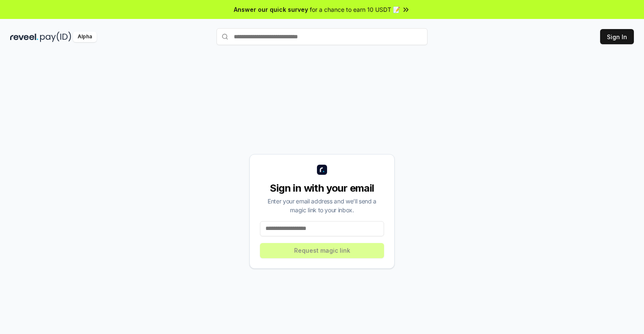 This screenshot has height=334, width=644. Describe the element at coordinates (24, 37) in the screenshot. I see `img: reveel_dark` at that location.